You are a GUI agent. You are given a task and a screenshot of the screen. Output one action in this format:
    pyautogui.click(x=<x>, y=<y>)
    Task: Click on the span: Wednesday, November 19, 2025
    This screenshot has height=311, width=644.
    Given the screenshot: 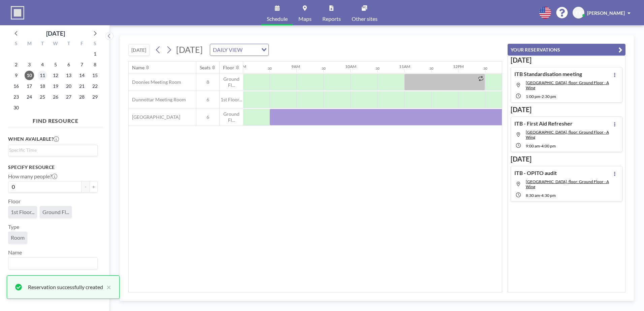 What is the action you would take?
    pyautogui.click(x=56, y=86)
    